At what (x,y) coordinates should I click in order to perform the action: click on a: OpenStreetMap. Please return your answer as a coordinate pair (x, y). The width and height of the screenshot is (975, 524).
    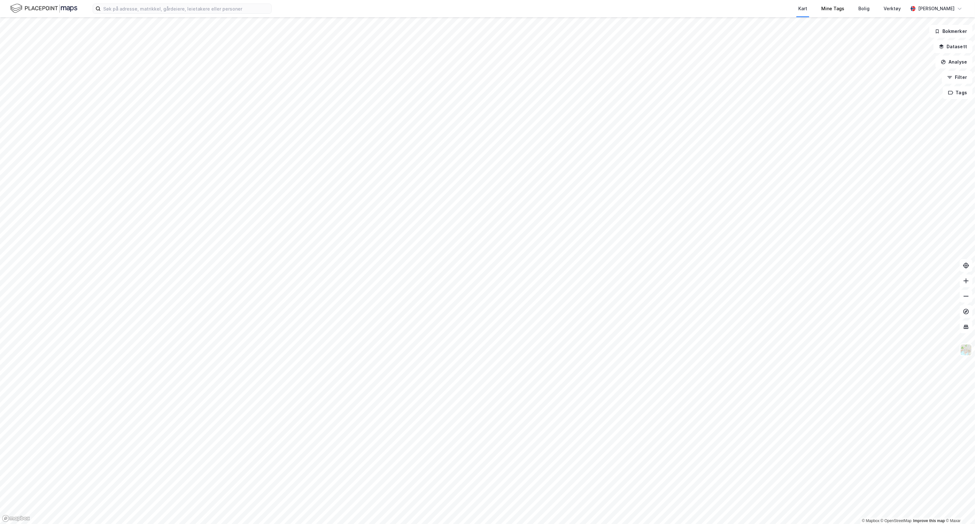
    Looking at the image, I should click on (896, 521).